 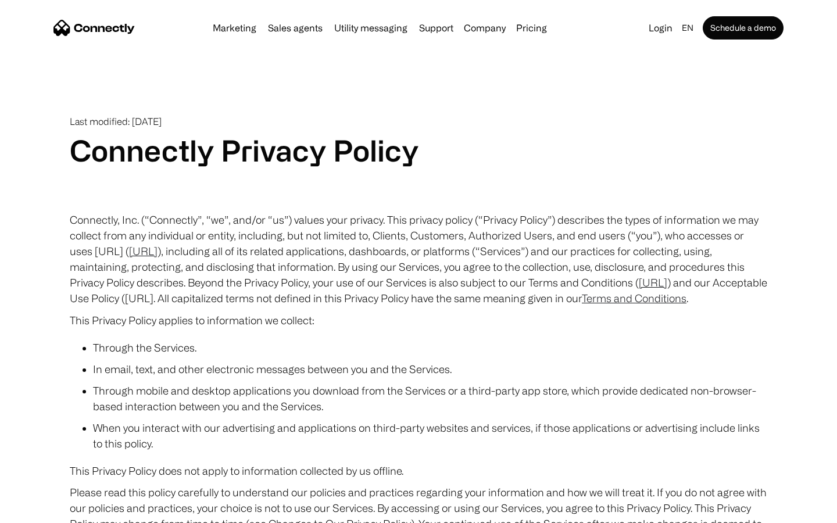 What do you see at coordinates (430, 369) in the screenshot?
I see `li: In email, text, and other electronic messages between you and the Services.` at bounding box center [430, 369].